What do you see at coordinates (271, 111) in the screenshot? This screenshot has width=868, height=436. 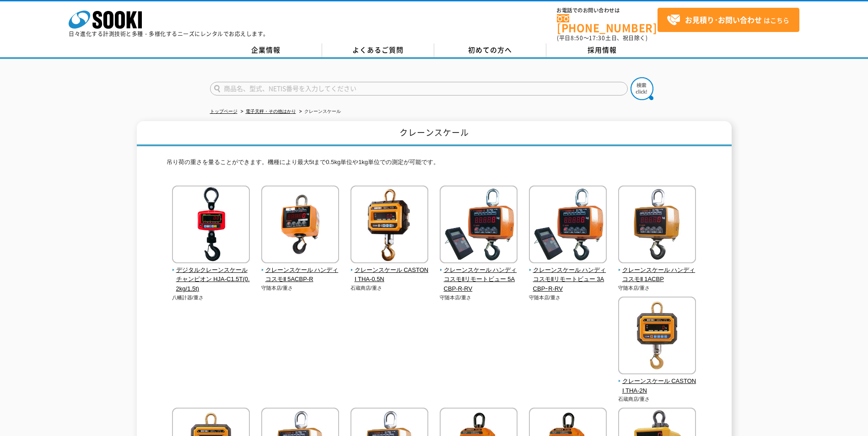 I see `a: 電子天秤・その他はかり` at bounding box center [271, 111].